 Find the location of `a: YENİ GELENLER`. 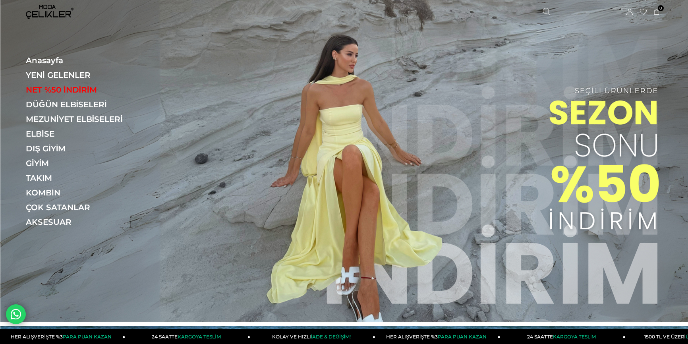

a: YENİ GELENLER is located at coordinates (80, 75).